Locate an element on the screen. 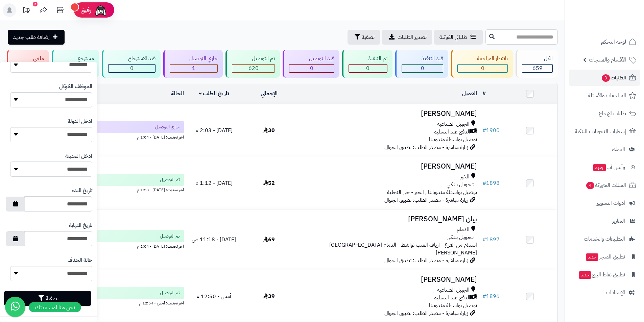  span: أدوات التسويق is located at coordinates (610, 203).